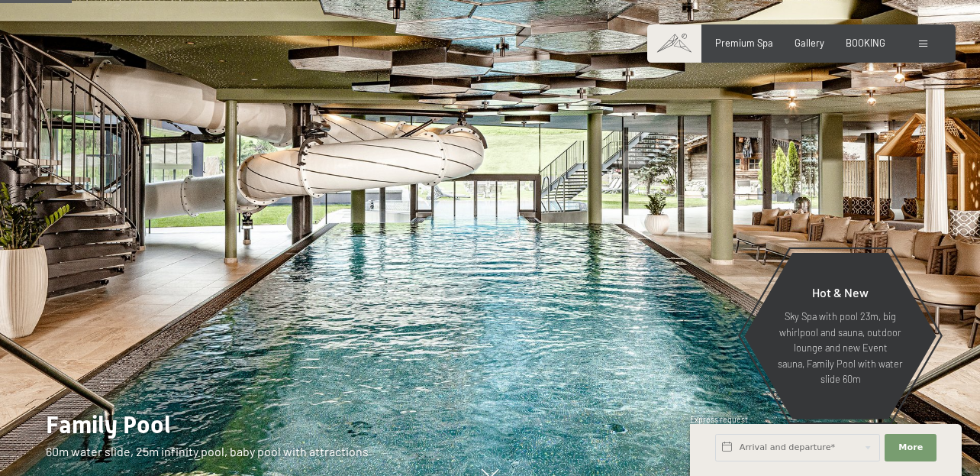 Image resolution: width=980 pixels, height=476 pixels. Describe the element at coordinates (841, 336) in the screenshot. I see `a: Hot & New Sky Spa with pool 23m, big whirlpool and sauna, outdoor lounge and new Event sauna, Fam...` at that location.